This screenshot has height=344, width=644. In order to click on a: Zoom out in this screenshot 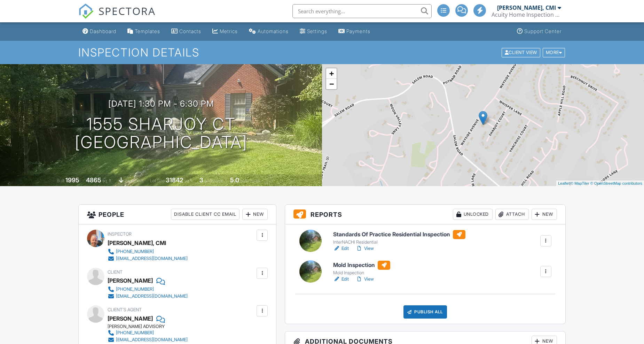, I will do `click(331, 84)`.